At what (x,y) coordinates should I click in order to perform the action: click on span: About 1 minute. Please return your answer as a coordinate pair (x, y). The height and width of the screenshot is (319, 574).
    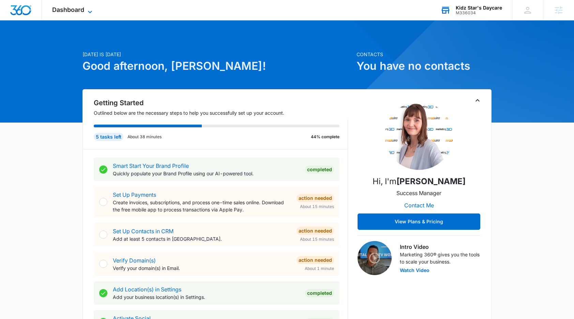
    Looking at the image, I should click on (319, 269).